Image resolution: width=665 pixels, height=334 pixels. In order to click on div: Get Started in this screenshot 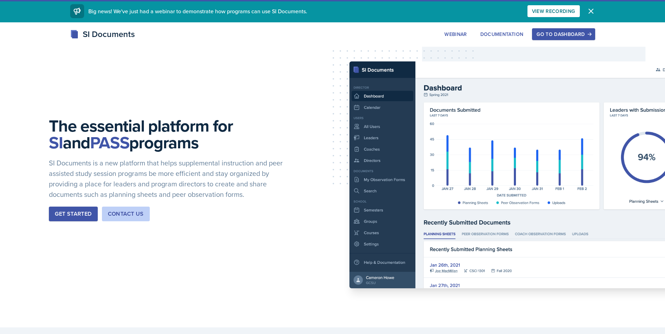, I will do `click(73, 214)`.